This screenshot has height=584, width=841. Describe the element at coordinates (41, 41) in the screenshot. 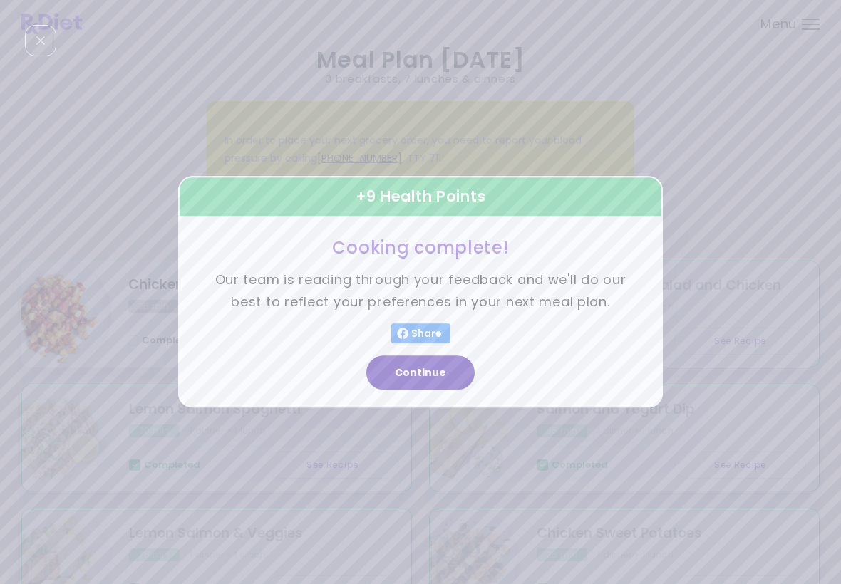

I see `div: Close` at that location.